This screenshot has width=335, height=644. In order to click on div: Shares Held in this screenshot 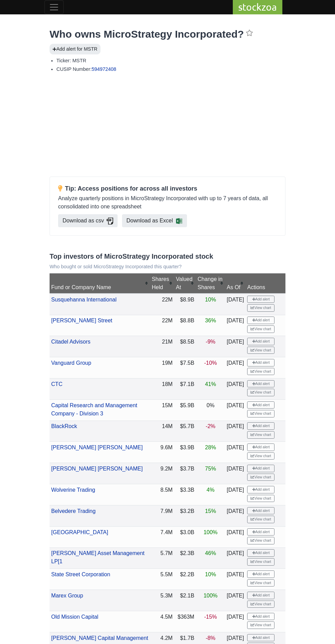, I will do `click(162, 283)`.